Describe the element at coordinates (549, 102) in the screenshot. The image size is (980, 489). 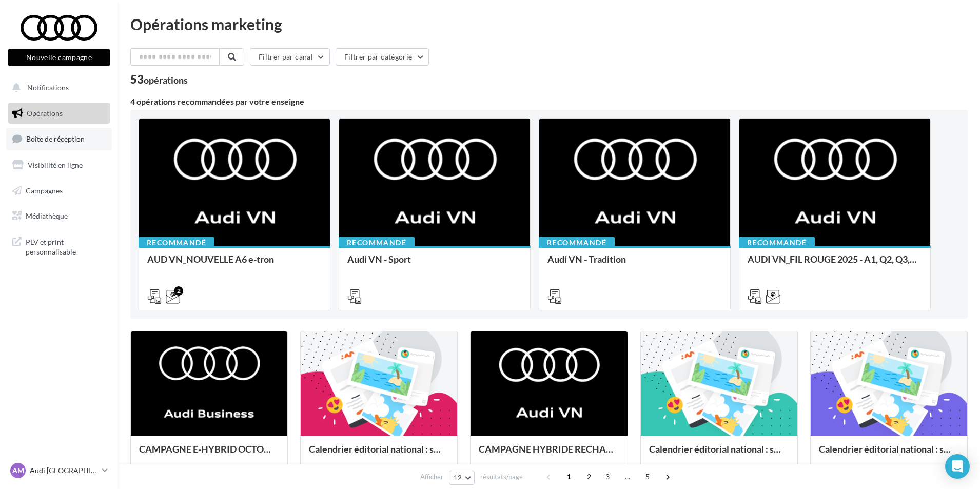
I see `div: 4 opérations recommandées par votre enseigne` at that location.